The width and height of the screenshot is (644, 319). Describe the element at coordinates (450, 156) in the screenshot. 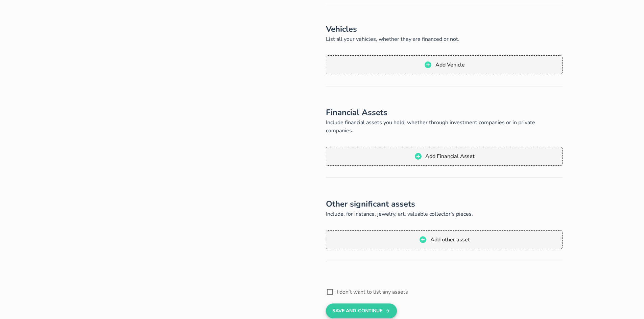

I see `span: Add Financial Asset` at that location.